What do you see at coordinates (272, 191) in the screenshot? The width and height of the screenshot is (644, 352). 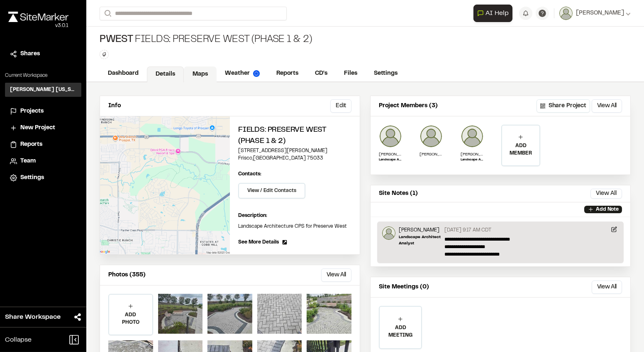 I see `button: View / Edit Contacts` at bounding box center [272, 191].